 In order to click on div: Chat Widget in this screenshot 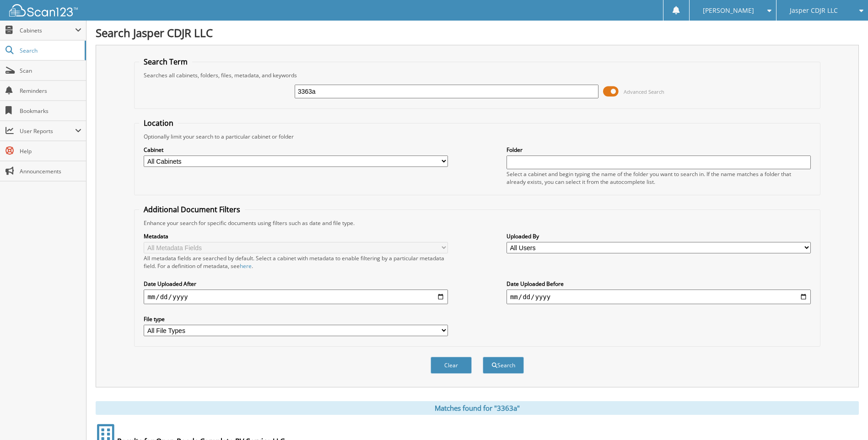, I will do `click(845, 418)`.